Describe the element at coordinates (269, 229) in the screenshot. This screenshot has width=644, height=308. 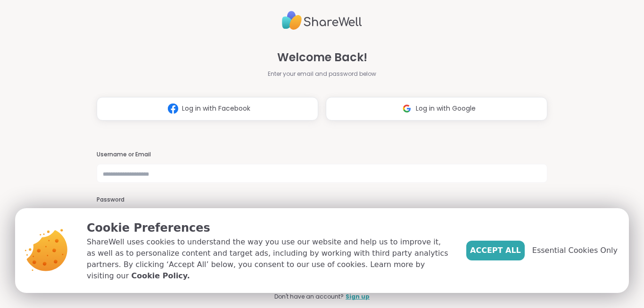
I see `p: Cookie Preferences` at that location.